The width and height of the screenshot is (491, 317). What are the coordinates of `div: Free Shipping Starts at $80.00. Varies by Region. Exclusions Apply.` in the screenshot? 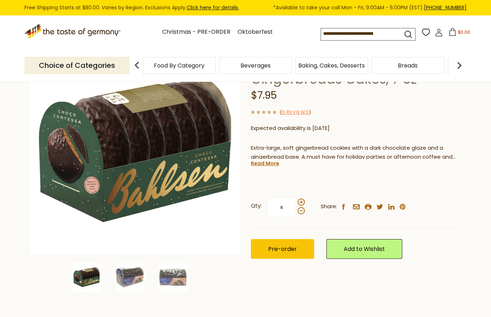 It's located at (245, 8).